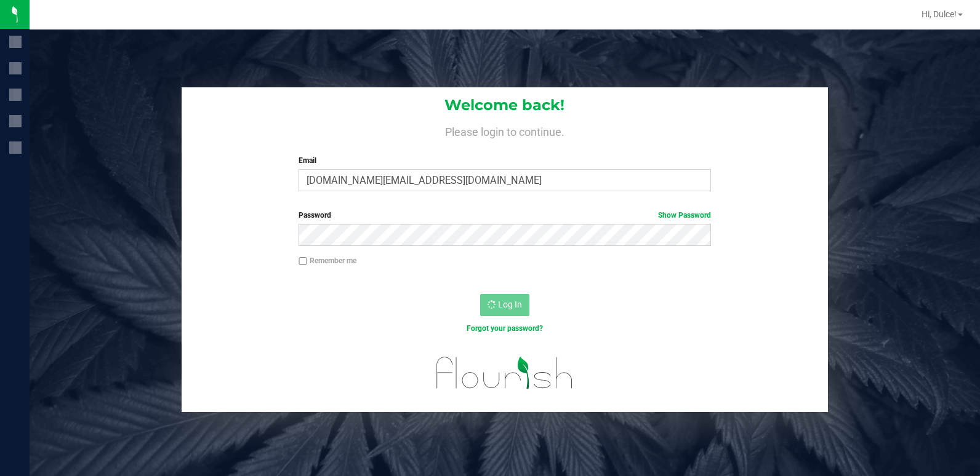 The height and width of the screenshot is (476, 980). I want to click on label: Email, so click(505, 160).